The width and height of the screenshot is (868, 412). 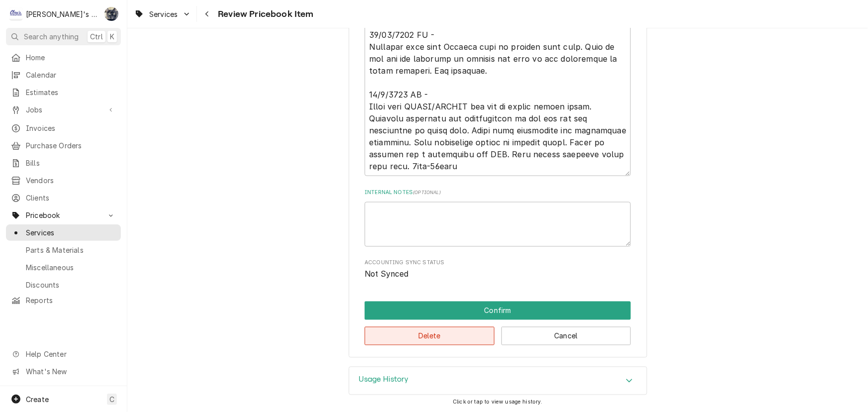 I want to click on a: Purchase Orders, so click(x=63, y=145).